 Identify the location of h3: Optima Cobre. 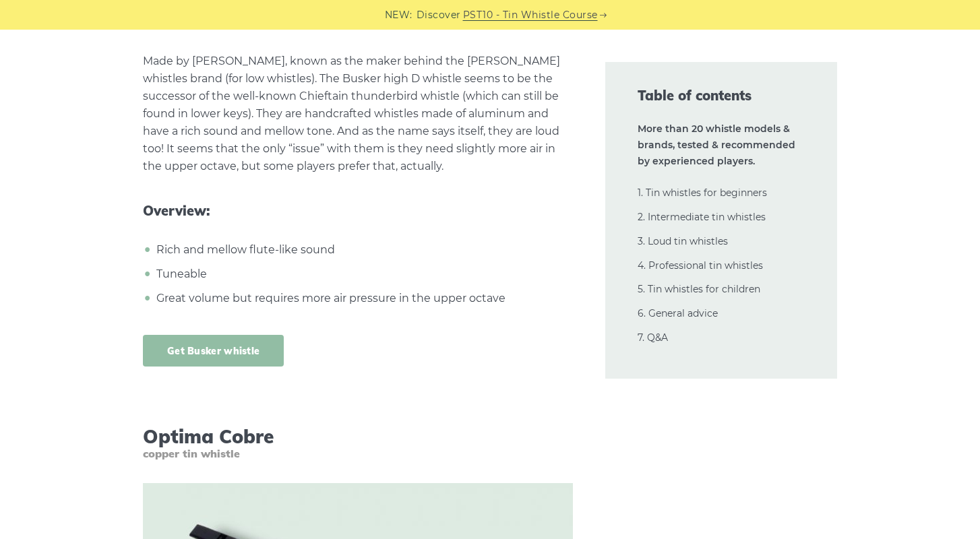
(358, 443).